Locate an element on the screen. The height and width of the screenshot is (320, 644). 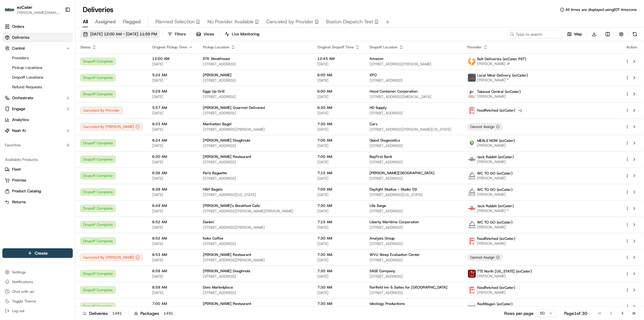
button: Fleet is located at coordinates (37, 169).